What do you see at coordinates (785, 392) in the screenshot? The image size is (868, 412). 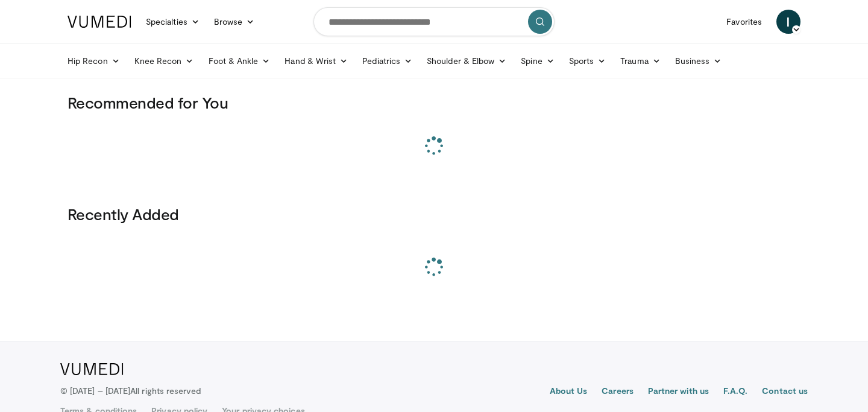 I see `a: Contact us` at bounding box center [785, 392].